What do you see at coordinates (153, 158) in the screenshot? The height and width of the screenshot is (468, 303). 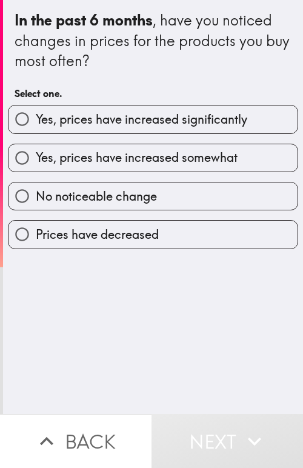 I see `button: Yes, prices have increased somewhat` at bounding box center [153, 158].